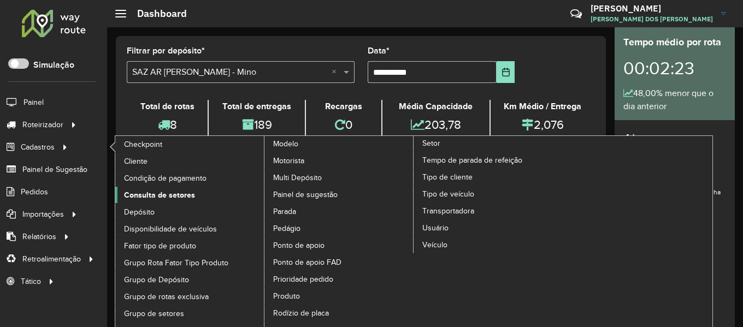 This screenshot has width=743, height=327. I want to click on div: Total de entregas, so click(256, 107).